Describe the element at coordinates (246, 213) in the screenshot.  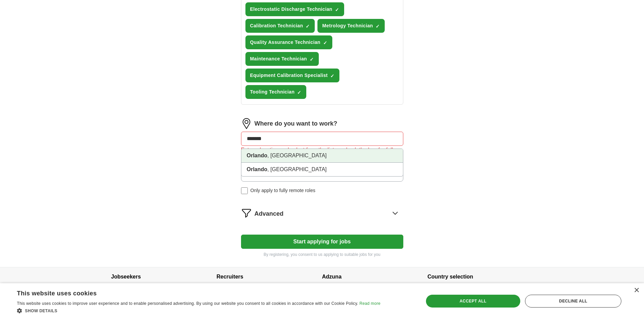
I see `img: filter` at that location.